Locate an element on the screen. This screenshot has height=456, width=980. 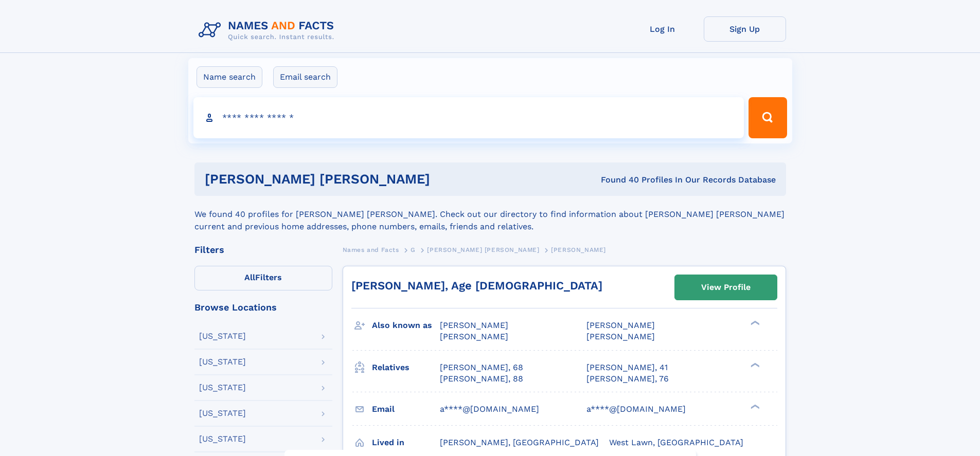
input: search input is located at coordinates (469, 117).